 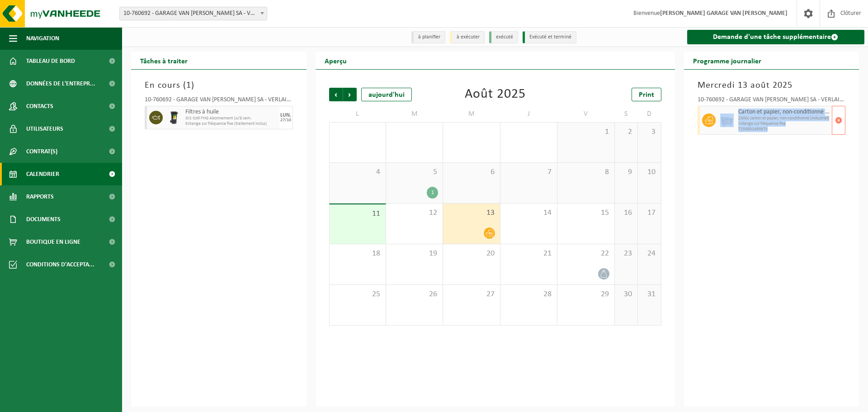 What do you see at coordinates (358, 214) in the screenshot?
I see `span: 11` at bounding box center [358, 214].